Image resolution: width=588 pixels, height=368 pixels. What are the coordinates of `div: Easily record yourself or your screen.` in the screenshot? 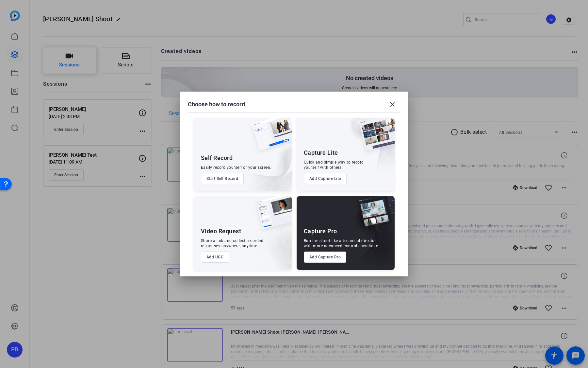 It's located at (236, 168).